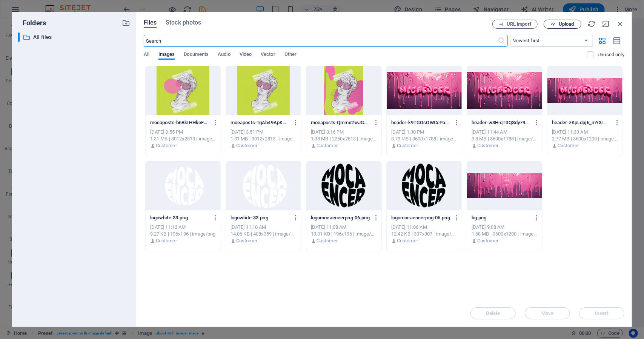  What do you see at coordinates (505, 234) in the screenshot?
I see `div: 1.68 MB | 3600x1200 | image/png` at bounding box center [505, 234].